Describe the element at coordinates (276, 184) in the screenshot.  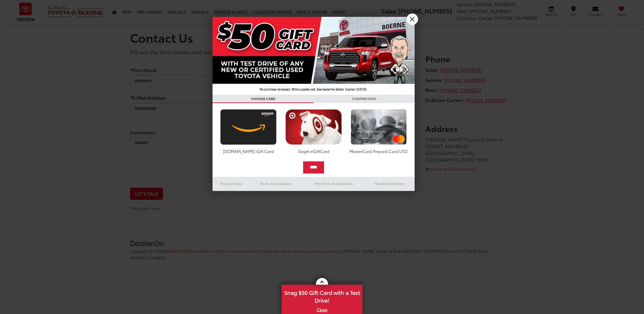
I see `a: Terms & Conditions` at that location.